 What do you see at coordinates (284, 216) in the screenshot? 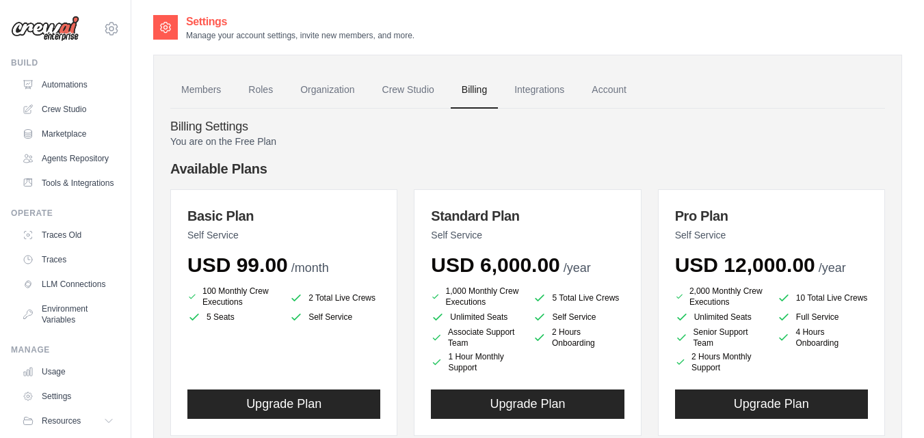
I see `h3: Basic Plan` at bounding box center [284, 216].